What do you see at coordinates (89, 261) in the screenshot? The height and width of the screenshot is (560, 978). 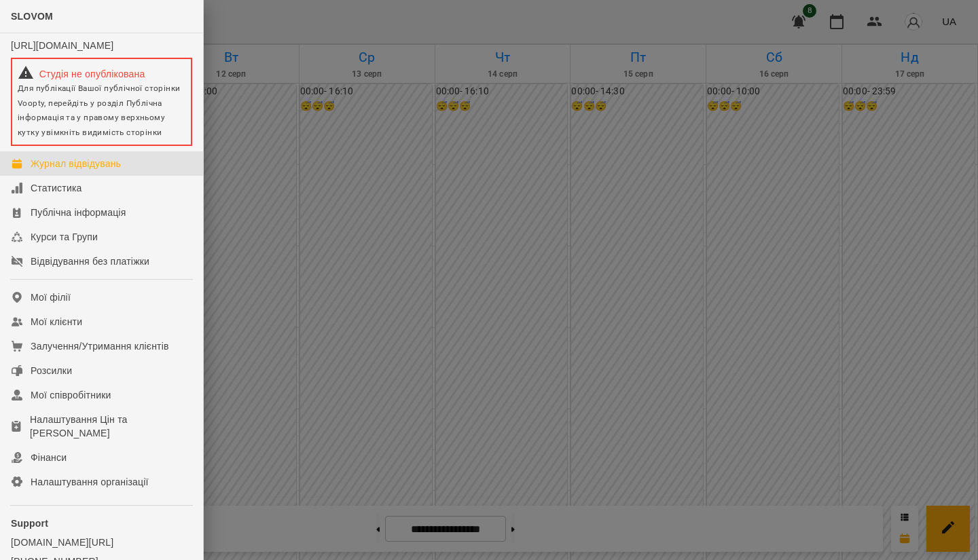 I see `div: Відвідування без платіжки` at bounding box center [89, 261].